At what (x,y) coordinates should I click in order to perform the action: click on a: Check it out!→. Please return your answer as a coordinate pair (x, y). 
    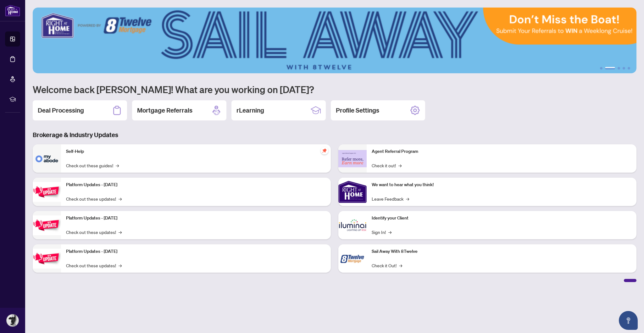
    Looking at the image, I should click on (386, 166).